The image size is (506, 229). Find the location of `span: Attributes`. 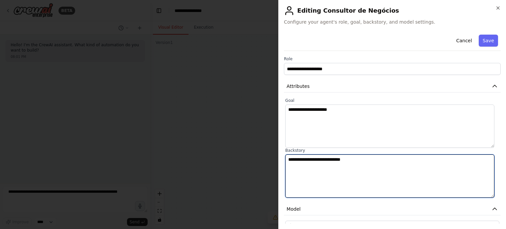

span: Attributes is located at coordinates (298, 86).